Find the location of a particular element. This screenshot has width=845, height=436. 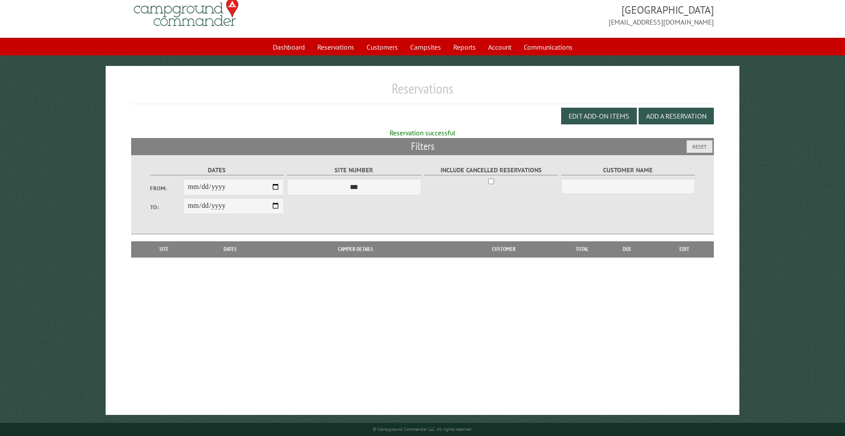

a: Reservations is located at coordinates (336, 47).